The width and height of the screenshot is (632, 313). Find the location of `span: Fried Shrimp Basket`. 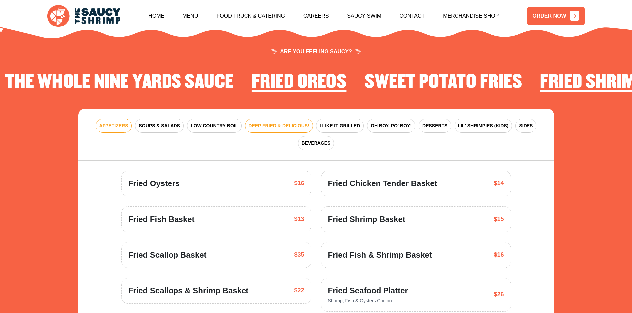

span: Fried Shrimp Basket is located at coordinates (366, 220).